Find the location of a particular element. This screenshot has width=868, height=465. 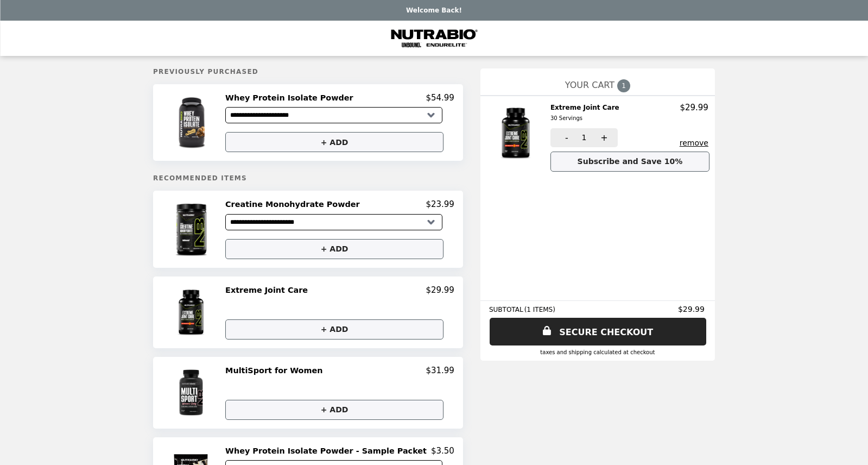

a: SECURE CHECKOUT is located at coordinates (598, 331).